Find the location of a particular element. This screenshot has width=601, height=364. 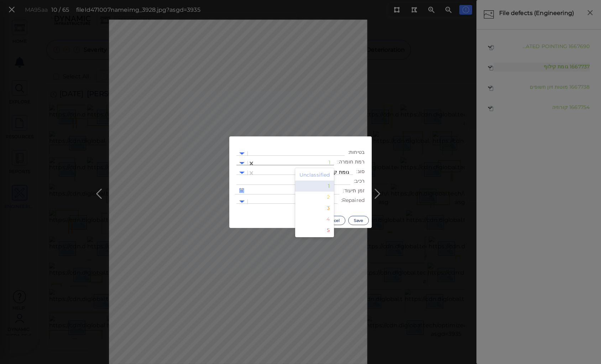

span: 1 is located at coordinates (330, 163).